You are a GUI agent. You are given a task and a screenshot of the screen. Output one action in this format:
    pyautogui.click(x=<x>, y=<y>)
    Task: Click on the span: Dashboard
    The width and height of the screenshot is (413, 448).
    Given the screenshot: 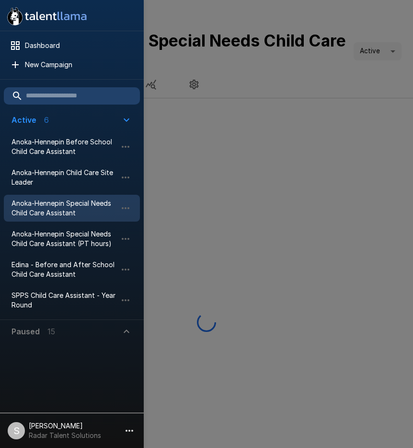 What is the action you would take?
    pyautogui.click(x=79, y=46)
    